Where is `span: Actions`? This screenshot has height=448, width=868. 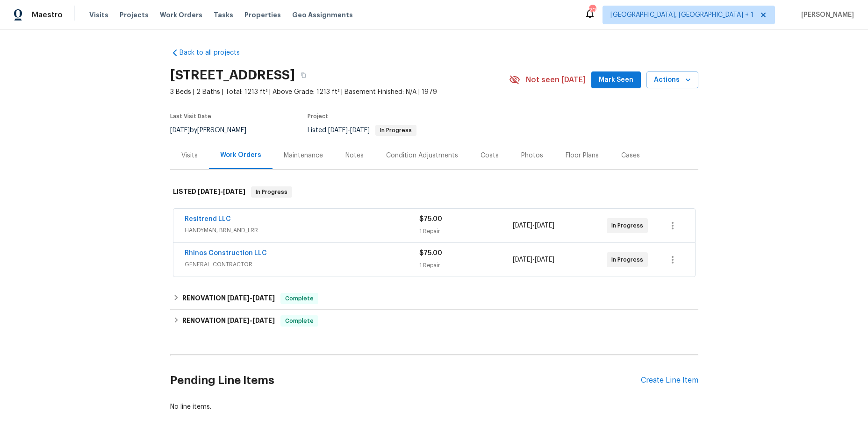
span: Actions is located at coordinates (672, 80).